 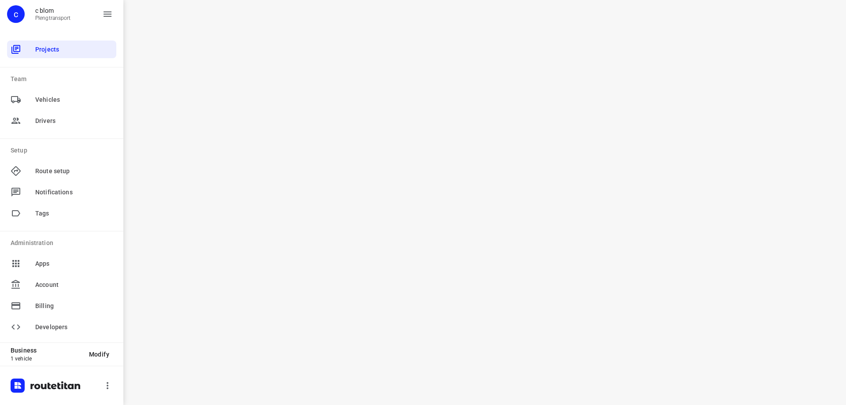 What do you see at coordinates (62, 213) in the screenshot?
I see `div: Tags` at bounding box center [62, 213].